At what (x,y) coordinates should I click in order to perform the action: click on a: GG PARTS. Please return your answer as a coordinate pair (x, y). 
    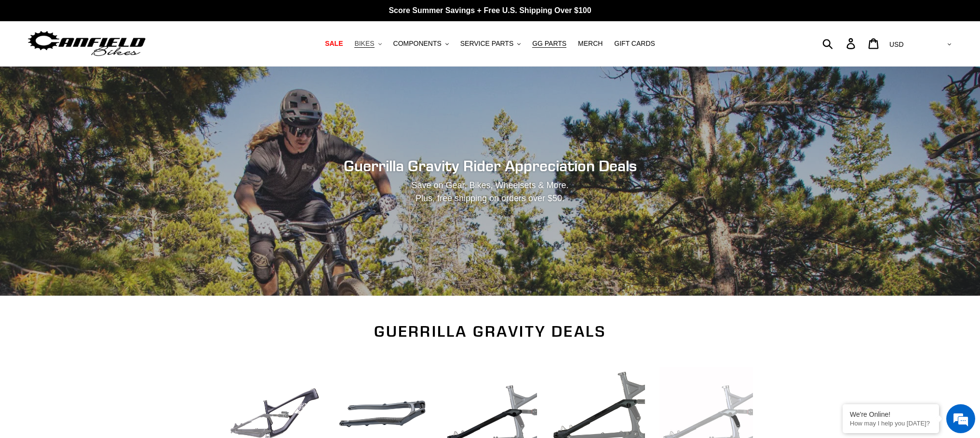
    Looking at the image, I should click on (549, 44).